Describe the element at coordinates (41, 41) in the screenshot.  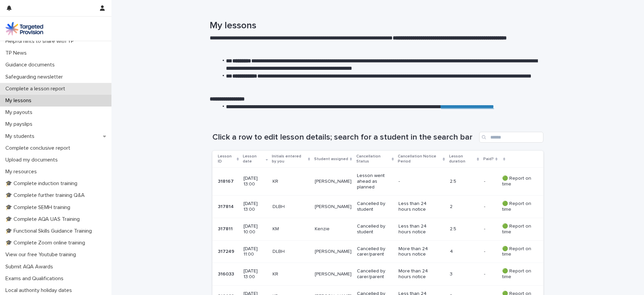
I see `p: Helpful hints to share with YP` at that location.